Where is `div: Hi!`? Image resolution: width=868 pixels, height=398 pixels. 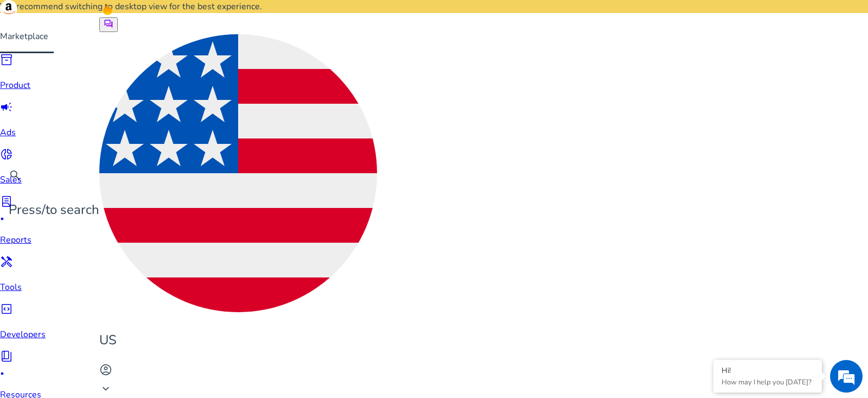
div: Hi! is located at coordinates (768, 371).